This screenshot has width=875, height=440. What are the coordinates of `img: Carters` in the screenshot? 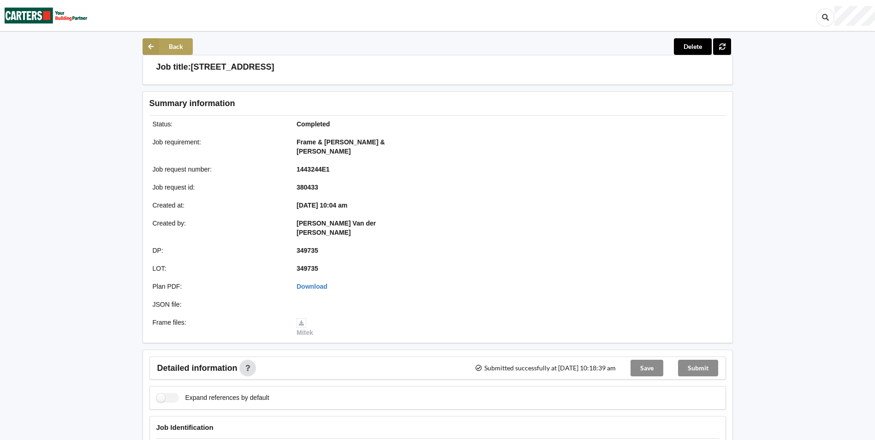 It's located at (46, 15).